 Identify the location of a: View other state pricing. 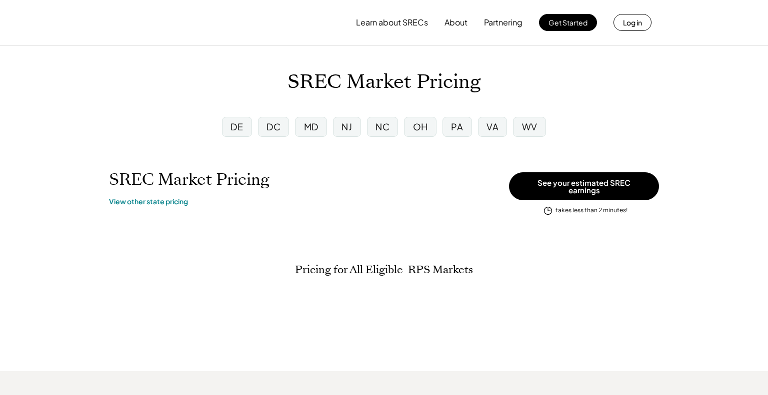
(148, 202).